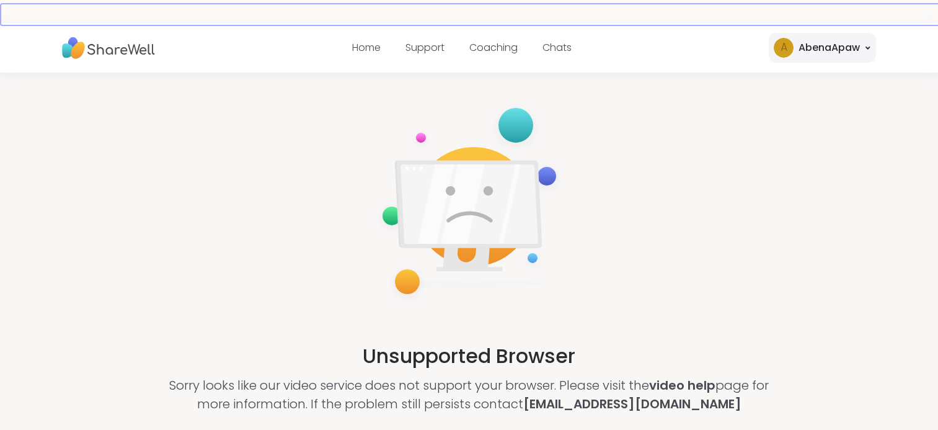 This screenshot has height=430, width=938. I want to click on h2: Unsupported Browser, so click(469, 356).